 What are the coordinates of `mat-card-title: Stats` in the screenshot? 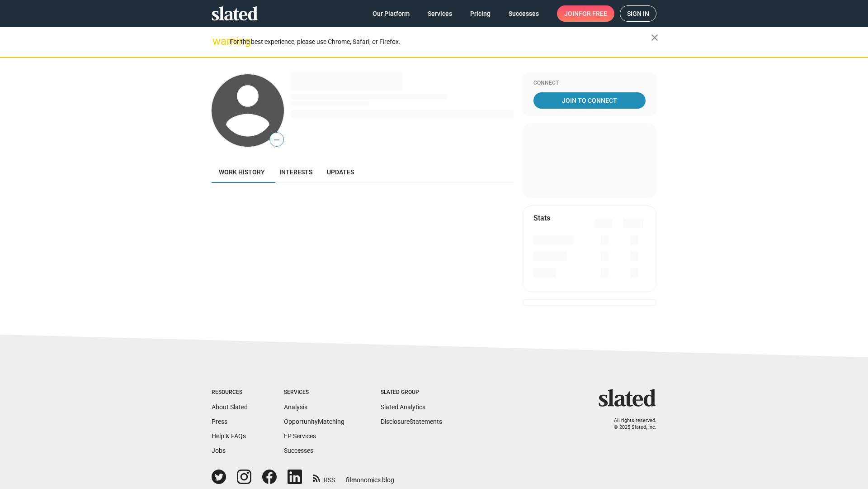 It's located at (542, 217).